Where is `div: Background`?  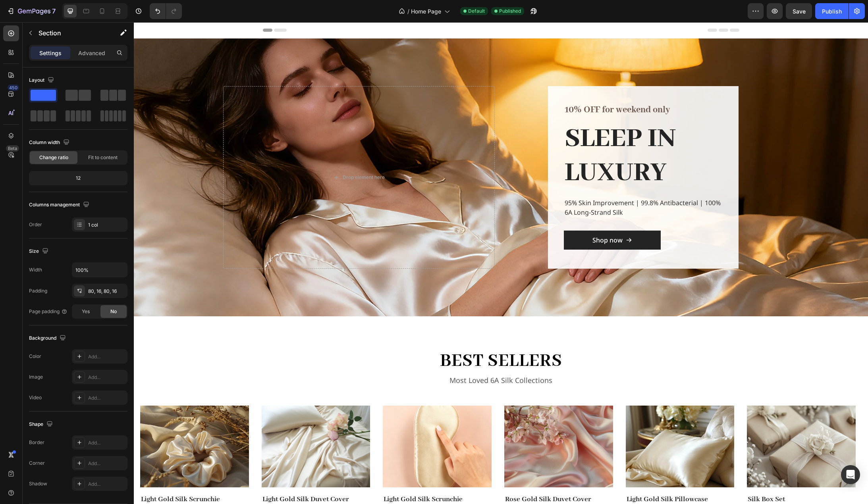
div: Background is located at coordinates (48, 338).